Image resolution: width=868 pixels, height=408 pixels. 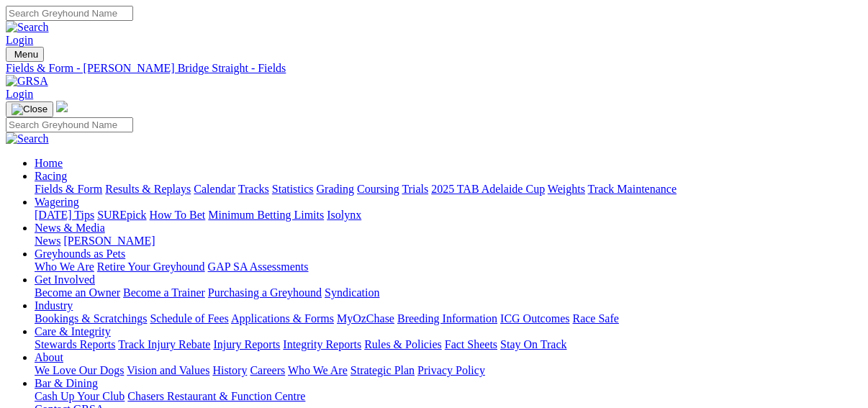 What do you see at coordinates (189, 318) in the screenshot?
I see `a: Schedule of Fees` at bounding box center [189, 318].